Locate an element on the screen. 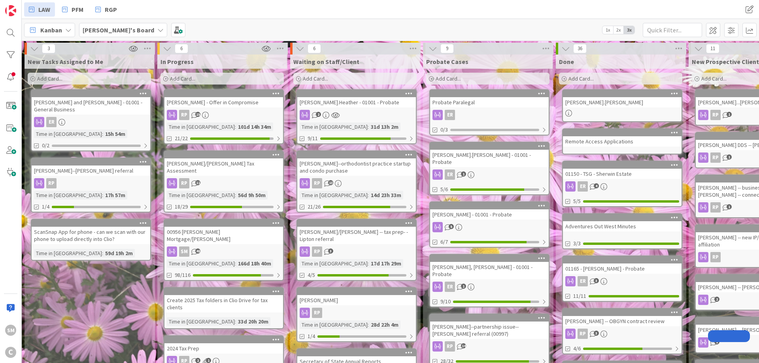  div: ScanSnap App for phone - can we scan with our phone to upload directly into Clio? is located at coordinates (91, 232).